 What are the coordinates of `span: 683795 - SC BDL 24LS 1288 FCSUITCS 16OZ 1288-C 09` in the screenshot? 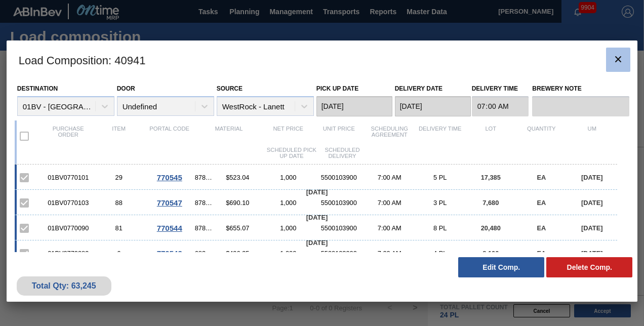 It's located at (204, 253).